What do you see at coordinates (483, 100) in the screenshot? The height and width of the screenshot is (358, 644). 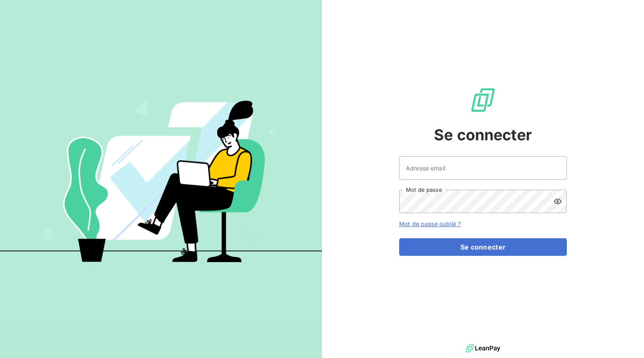 I see `img: Logo LeanPay` at bounding box center [483, 100].